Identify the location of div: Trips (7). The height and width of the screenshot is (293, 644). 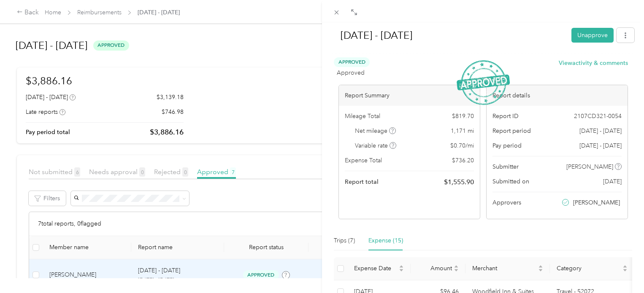
(345, 241).